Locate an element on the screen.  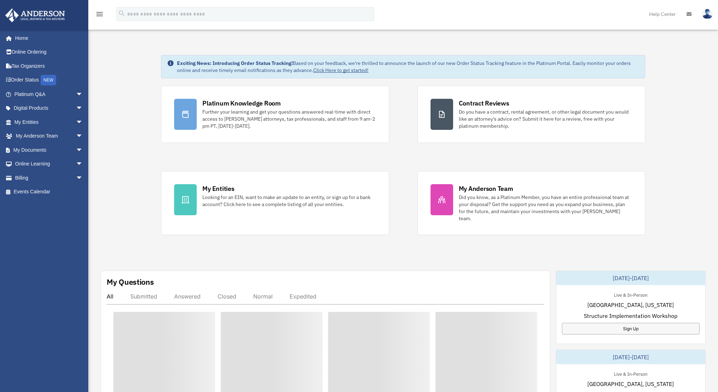
div: Platinum Knowledge Room is located at coordinates (242, 103).